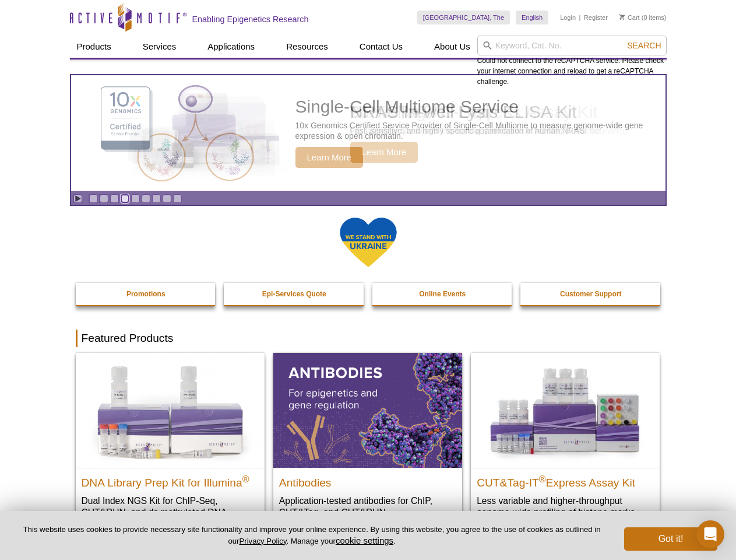 This screenshot has width=736, height=560. Describe the element at coordinates (368, 338) in the screenshot. I see `h2: Featured Products` at that location.